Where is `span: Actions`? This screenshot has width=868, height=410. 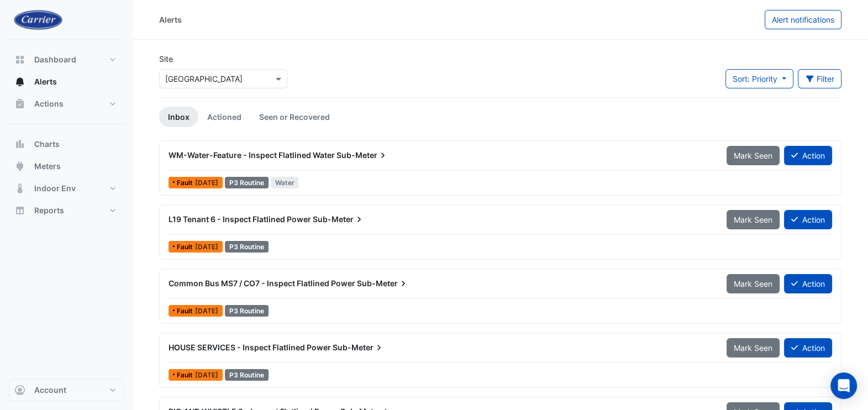 span: Actions is located at coordinates (48, 104).